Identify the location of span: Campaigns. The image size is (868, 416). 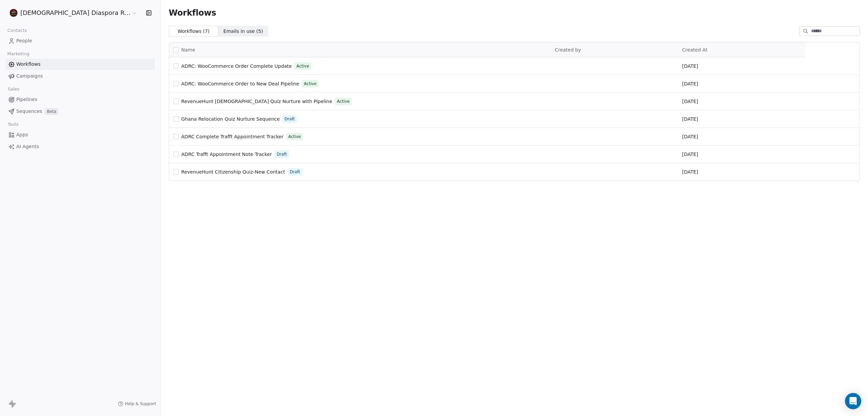
(30, 75).